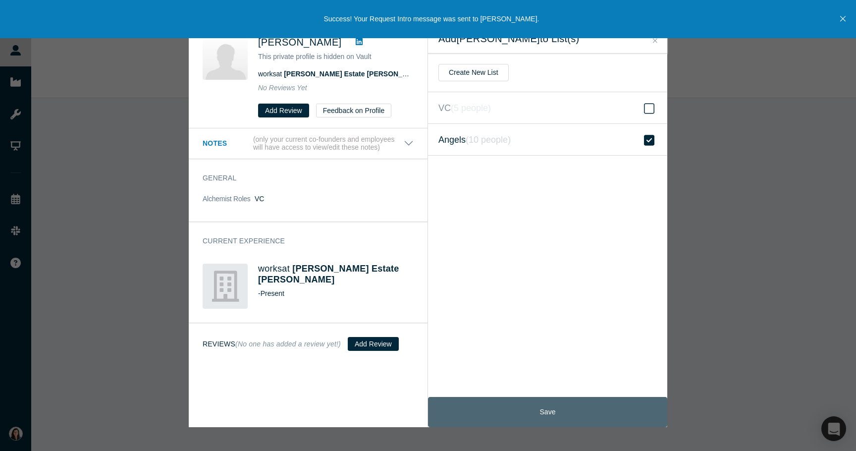 The height and width of the screenshot is (451, 856). I want to click on span: No Reviews Yet, so click(282, 88).